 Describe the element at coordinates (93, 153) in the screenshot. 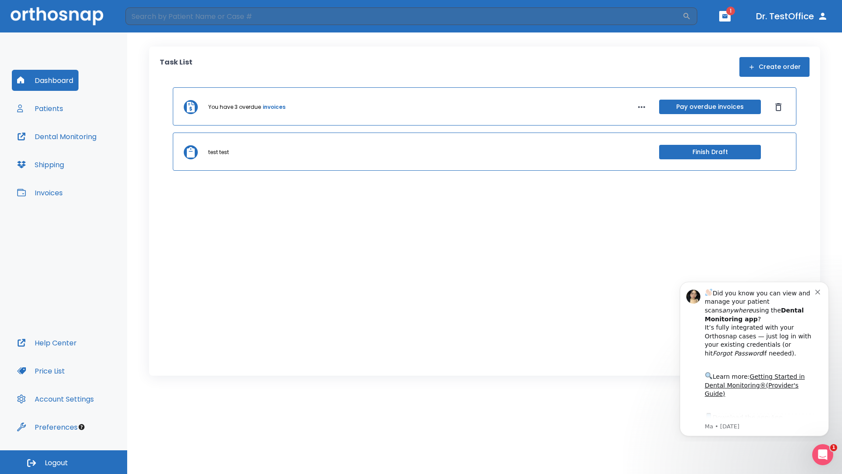

I see `p: Message from Ma, sent 7w ago` at that location.